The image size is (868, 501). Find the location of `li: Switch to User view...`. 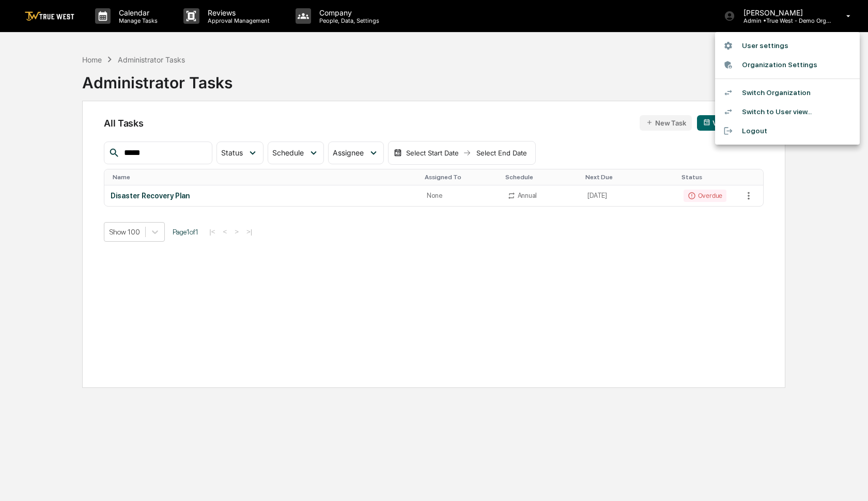

li: Switch to User view... is located at coordinates (788, 112).